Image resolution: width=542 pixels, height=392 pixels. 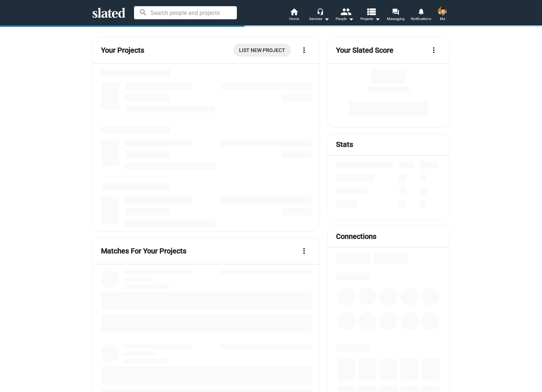 What do you see at coordinates (346, 11) in the screenshot?
I see `mat-icon: people` at bounding box center [346, 11].